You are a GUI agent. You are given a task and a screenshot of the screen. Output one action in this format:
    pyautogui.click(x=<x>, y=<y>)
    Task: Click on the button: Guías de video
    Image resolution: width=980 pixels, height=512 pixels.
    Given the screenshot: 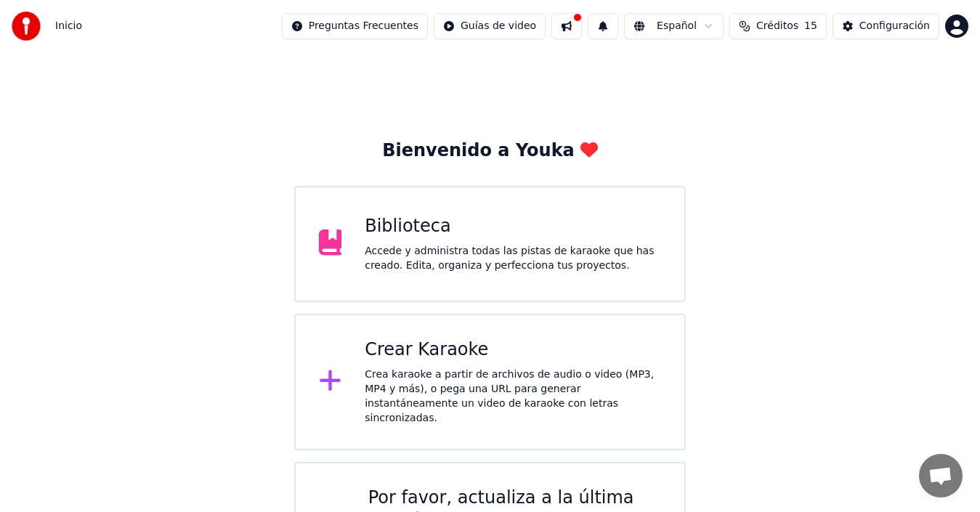 What is the action you would take?
    pyautogui.click(x=490, y=26)
    